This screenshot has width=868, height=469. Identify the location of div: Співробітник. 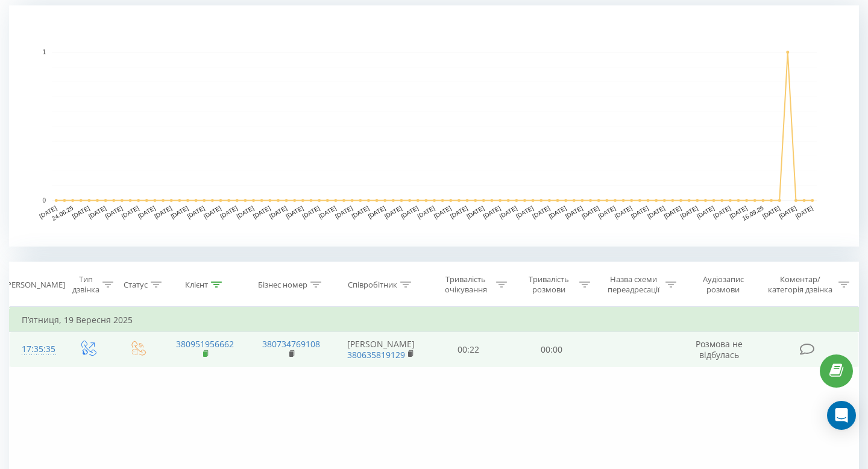
(372, 285).